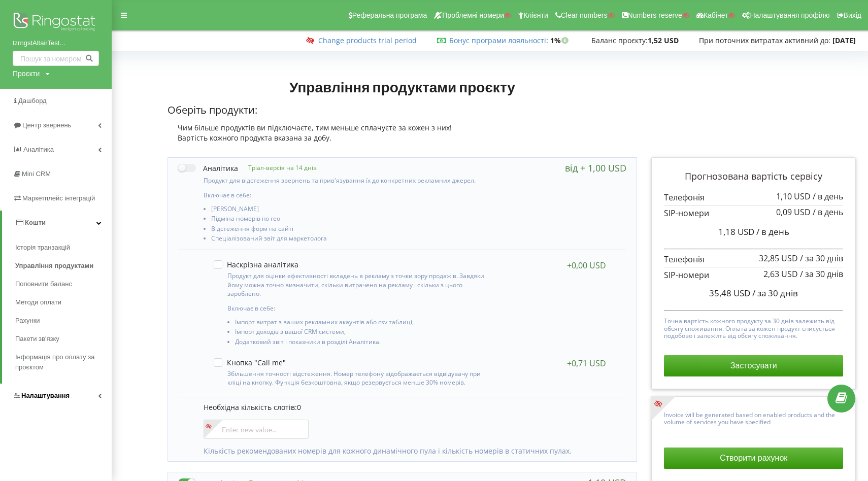 This screenshot has height=481, width=868. Describe the element at coordinates (473, 15) in the screenshot. I see `span: Проблемні номери` at that location.